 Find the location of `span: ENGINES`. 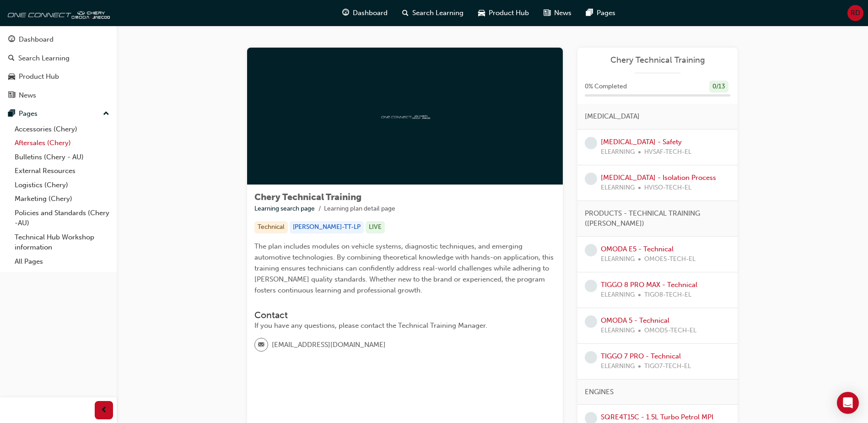

span: ENGINES is located at coordinates (599, 392).